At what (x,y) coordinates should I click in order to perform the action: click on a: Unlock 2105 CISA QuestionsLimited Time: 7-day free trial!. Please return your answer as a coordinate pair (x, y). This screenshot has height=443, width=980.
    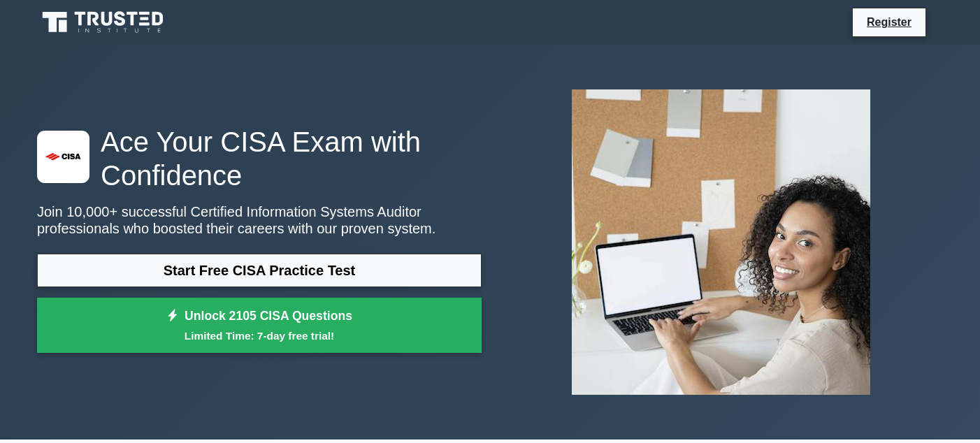
    Looking at the image, I should click on (259, 326).